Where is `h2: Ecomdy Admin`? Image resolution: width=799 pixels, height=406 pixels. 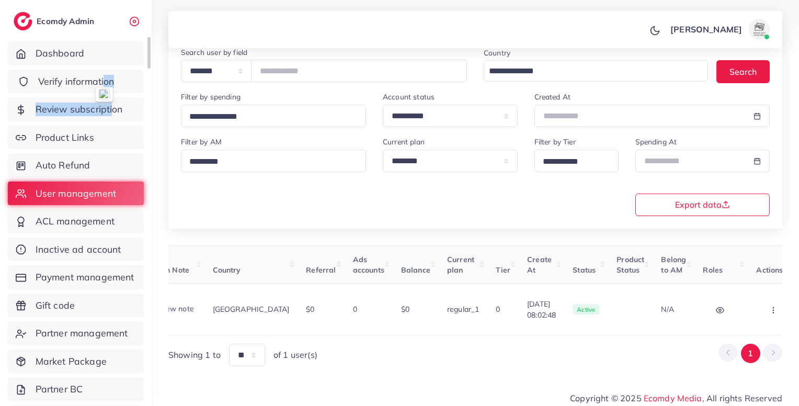 h2: Ecomdy Admin is located at coordinates (66, 21).